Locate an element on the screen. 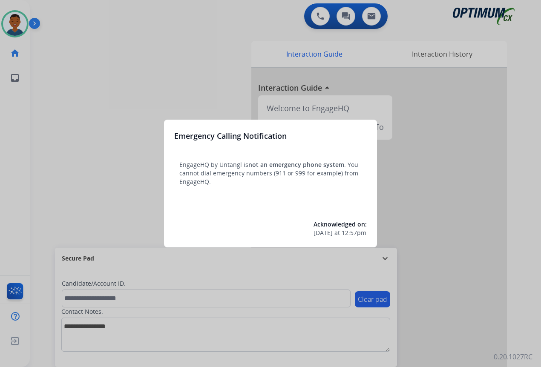 The image size is (541, 367). p: EngageHQ by Untangl is . You cannot dial emergency numbers (911 or 999 for example) from EngageHQ. is located at coordinates (271, 173).